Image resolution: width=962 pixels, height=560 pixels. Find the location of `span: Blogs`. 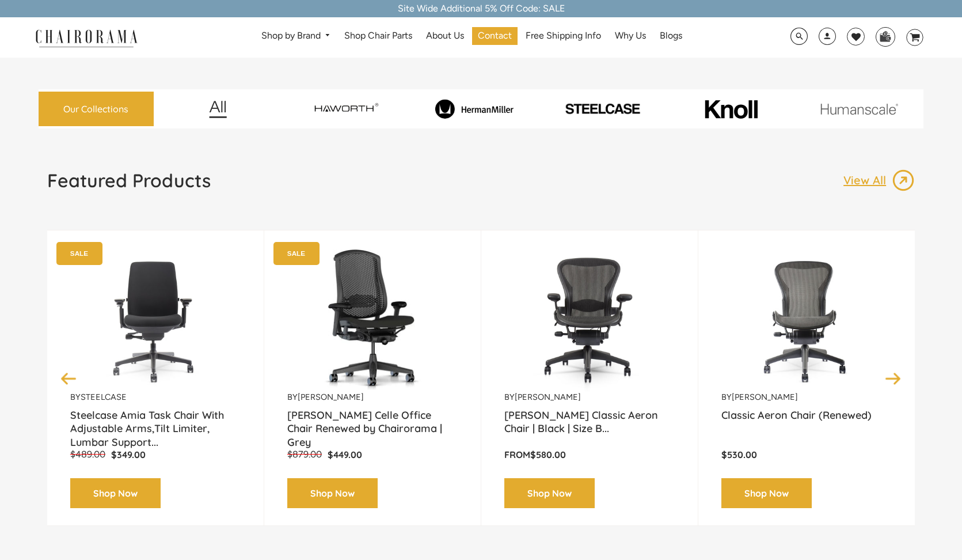

span: Blogs is located at coordinates (671, 36).